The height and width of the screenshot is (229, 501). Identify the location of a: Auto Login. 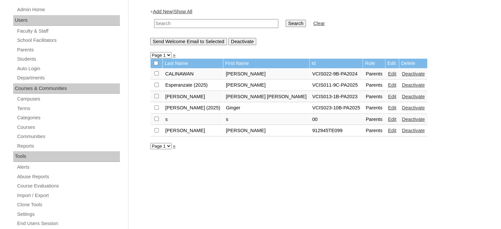
(68, 68).